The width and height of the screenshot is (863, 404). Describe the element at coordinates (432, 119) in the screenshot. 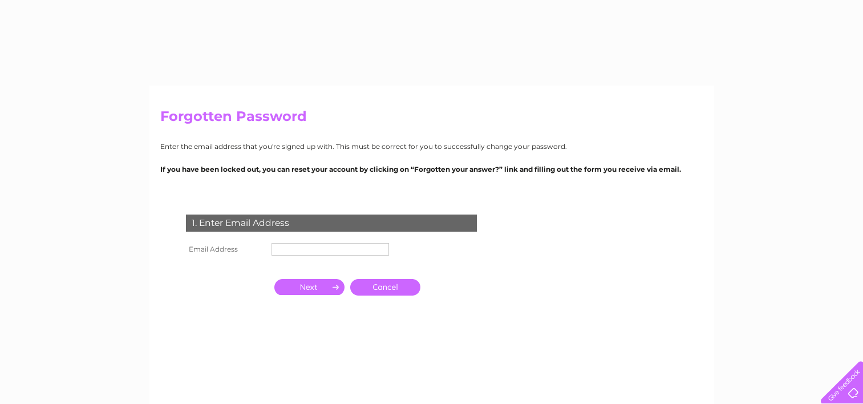

I see `h2: Forgotten Password` at that location.